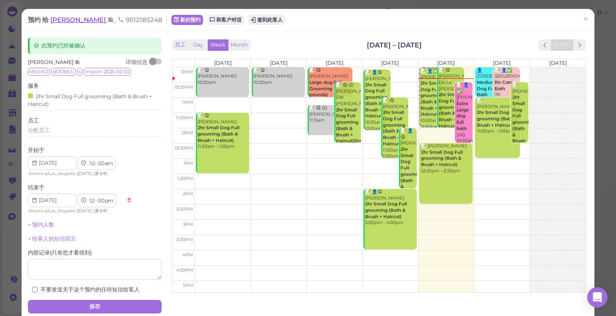 This screenshot has height=316, width=616. What do you see at coordinates (41, 224) in the screenshot?
I see `a: + 预约人数` at bounding box center [41, 224].